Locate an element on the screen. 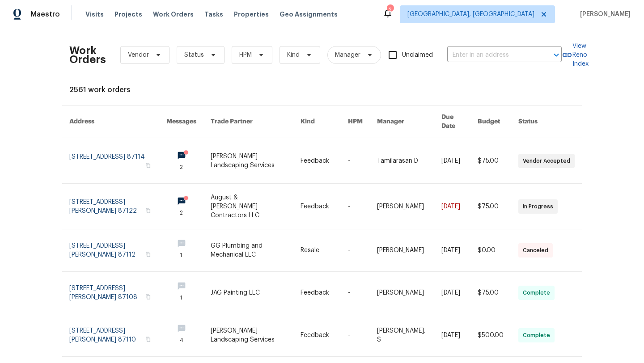  td: Tamilarasan D is located at coordinates (402, 161).